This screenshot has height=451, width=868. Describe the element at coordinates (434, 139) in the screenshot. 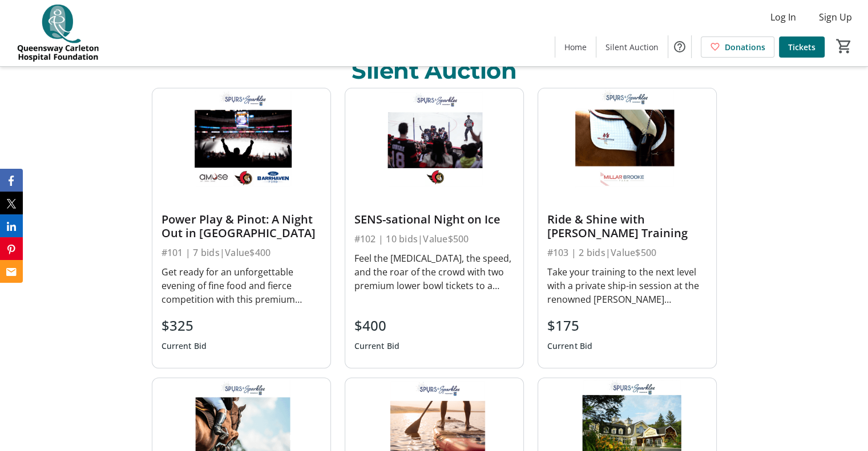

I see `img: SENS-sational Night on Ice` at that location.